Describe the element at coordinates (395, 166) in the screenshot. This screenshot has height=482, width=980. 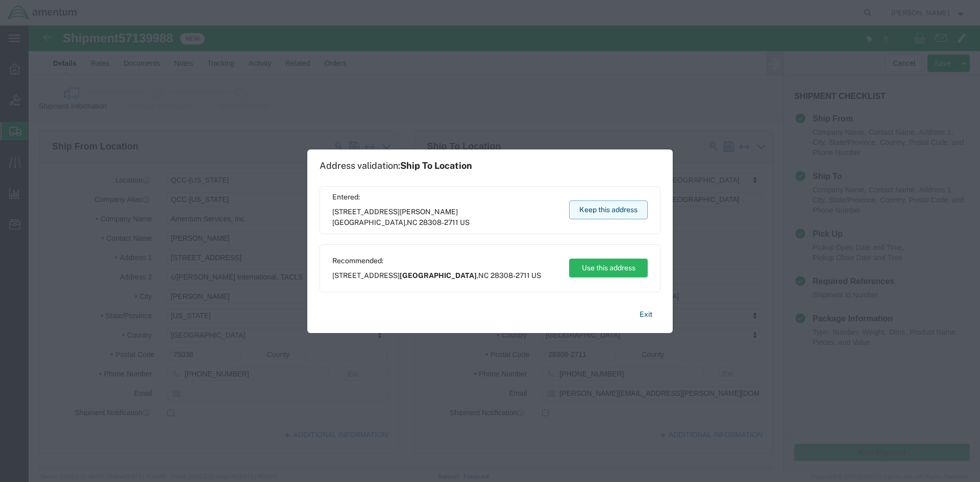
I see `h1: Address validation:` at that location.